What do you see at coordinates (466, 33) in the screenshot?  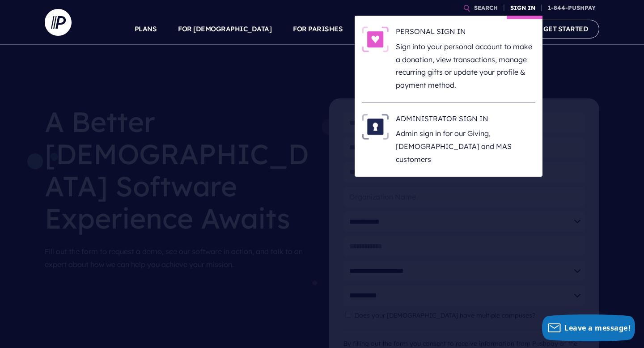 I see `h6: PERSONAL SIGN IN` at bounding box center [466, 33].